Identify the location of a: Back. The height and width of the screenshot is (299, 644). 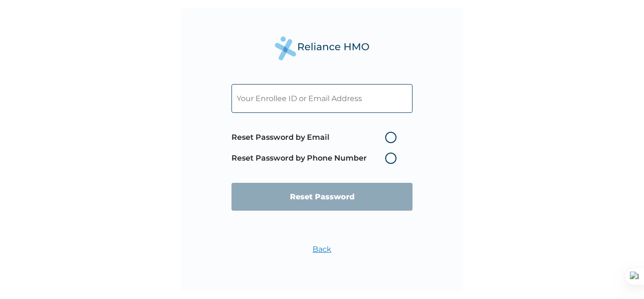
(322, 249).